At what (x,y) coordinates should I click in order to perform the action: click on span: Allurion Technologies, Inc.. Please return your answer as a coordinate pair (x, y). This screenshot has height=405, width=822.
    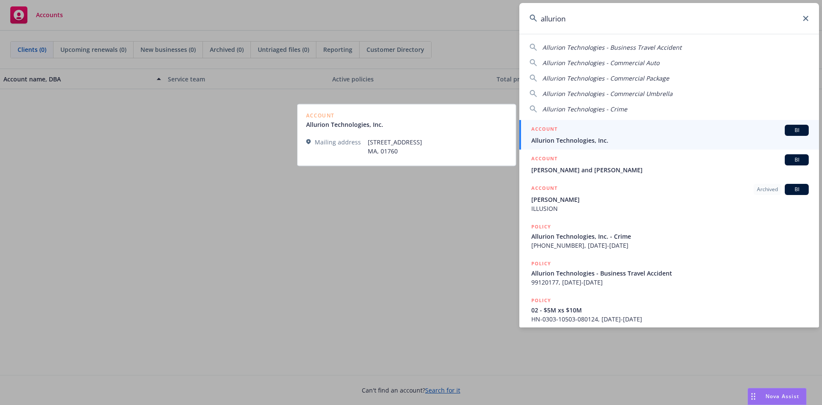
    Looking at the image, I should click on (670, 140).